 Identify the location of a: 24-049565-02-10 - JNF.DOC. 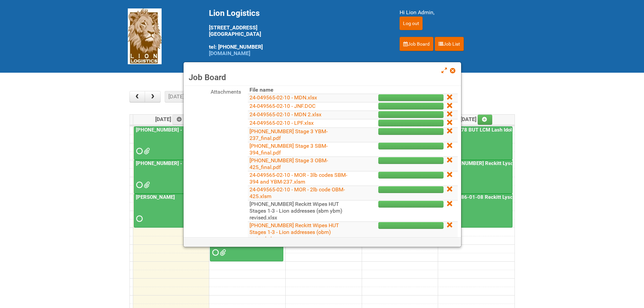
(282, 106).